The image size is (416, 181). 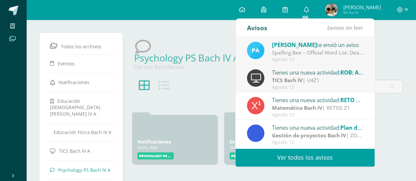 What do you see at coordinates (318, 45) in the screenshot?
I see `div: te envió un aviso` at bounding box center [318, 45].